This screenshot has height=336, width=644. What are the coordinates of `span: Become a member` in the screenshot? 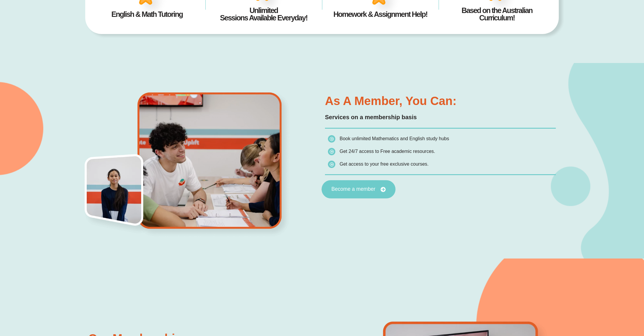 It's located at (353, 189).